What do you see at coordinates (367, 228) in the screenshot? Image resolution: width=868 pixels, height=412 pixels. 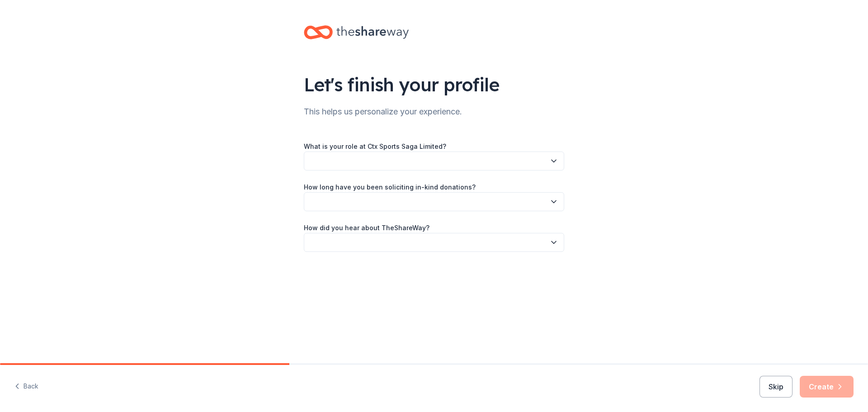 I see `label: How did you hear about TheShareWay?` at bounding box center [367, 228].